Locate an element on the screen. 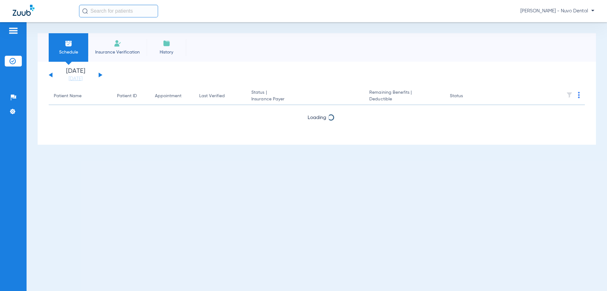  img: hamburger-icon is located at coordinates (13, 31).